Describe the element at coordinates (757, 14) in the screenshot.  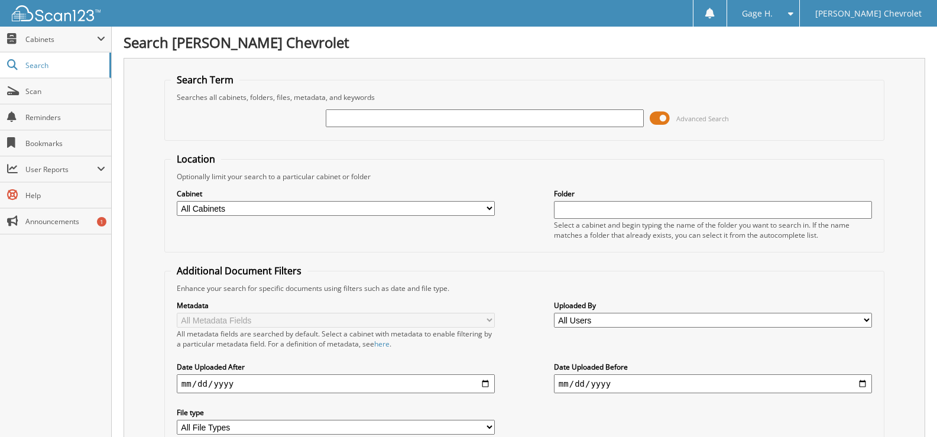
I see `span: Gage H.` at that location.